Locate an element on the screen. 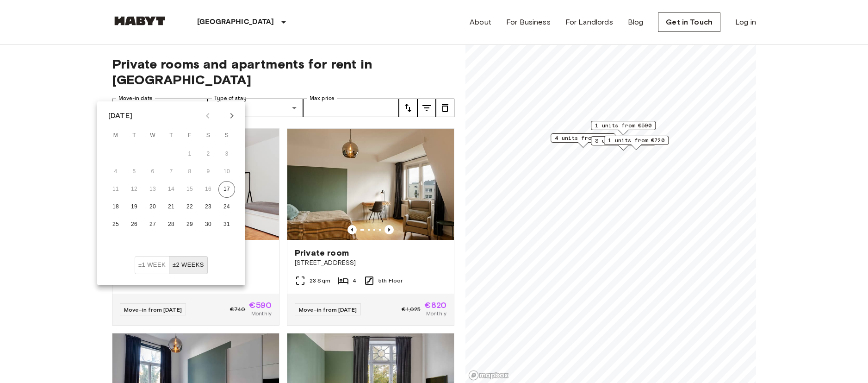 The height and width of the screenshot is (383, 868). button: 27 is located at coordinates (153, 225).